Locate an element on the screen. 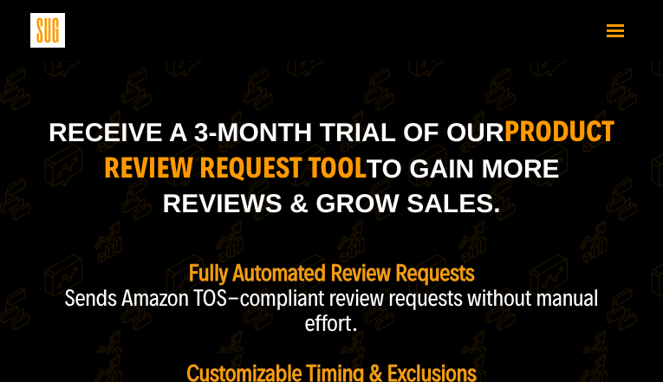  button: Toggle navigation is located at coordinates (615, 29).